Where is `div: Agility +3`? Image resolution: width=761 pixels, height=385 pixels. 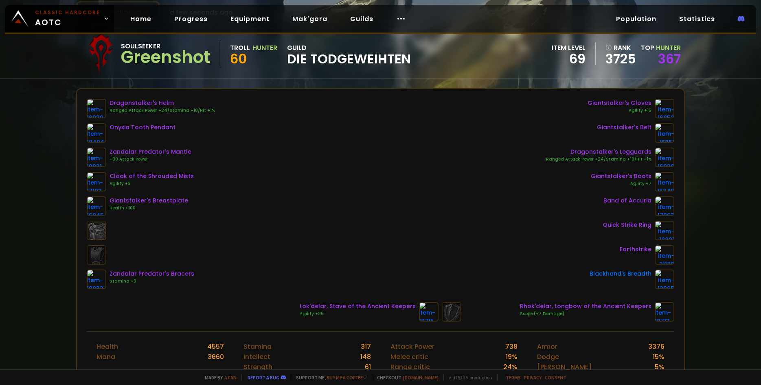 div: Agility +3 is located at coordinates (151, 184).